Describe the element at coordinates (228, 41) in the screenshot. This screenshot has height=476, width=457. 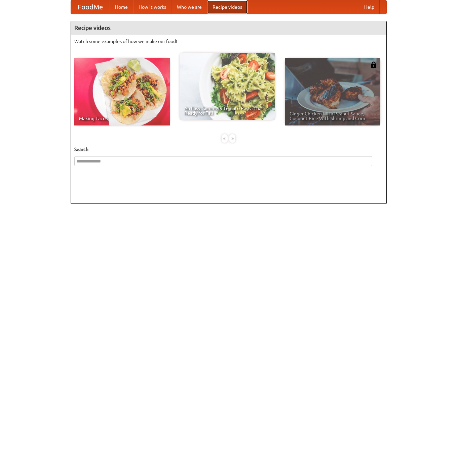
I see `p: Watch some examples of how we make our food!` at that location.